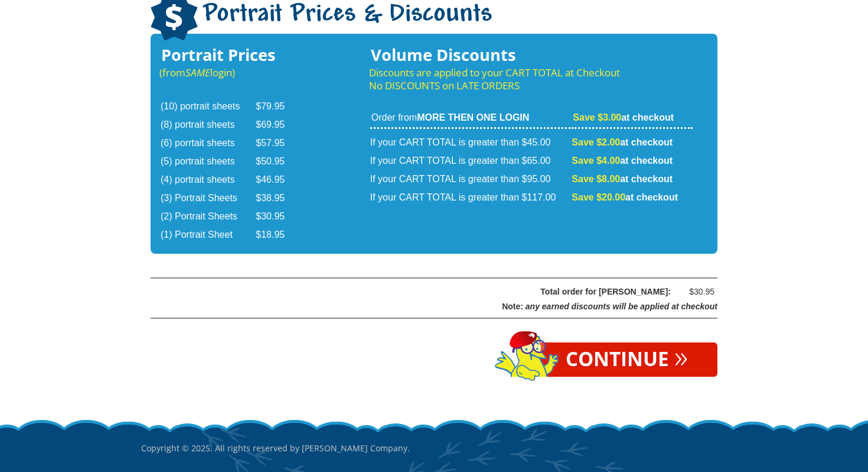  Describe the element at coordinates (207, 216) in the screenshot. I see `td: (2) Portrait Sheets` at that location.